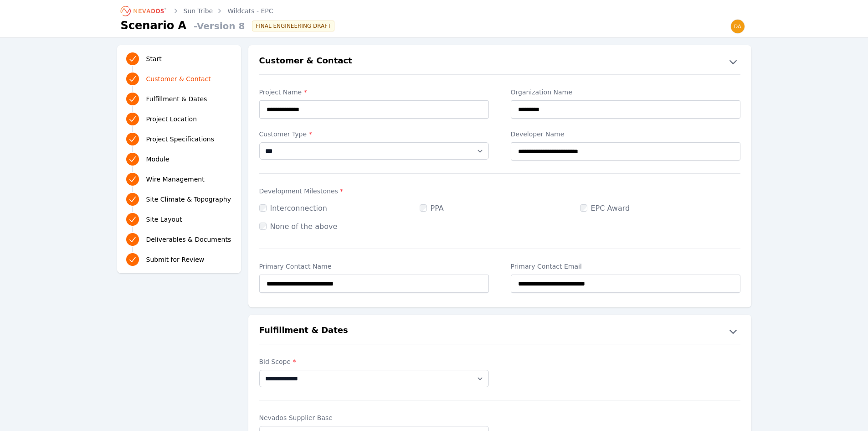 This screenshot has height=431, width=868. I want to click on span: Customer & Contact, so click(179, 79).